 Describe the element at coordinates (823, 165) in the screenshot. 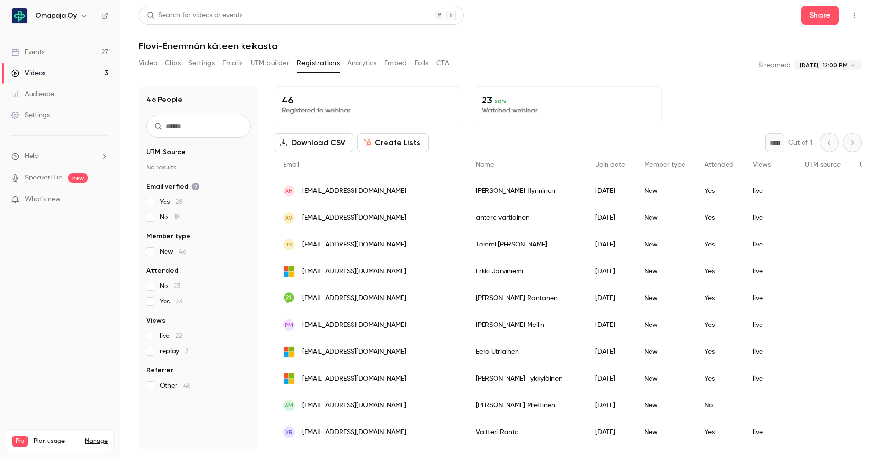

I see `span: UTM source` at that location.